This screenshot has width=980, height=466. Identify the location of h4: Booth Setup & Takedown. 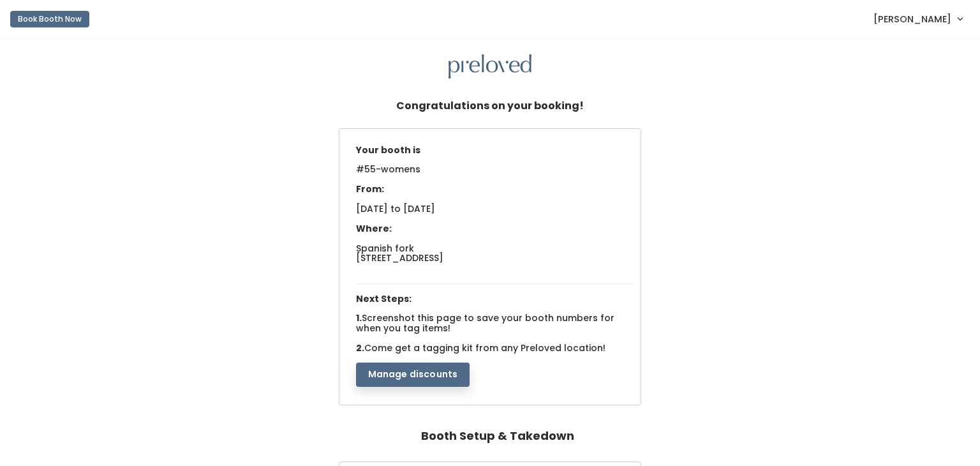
(498, 436).